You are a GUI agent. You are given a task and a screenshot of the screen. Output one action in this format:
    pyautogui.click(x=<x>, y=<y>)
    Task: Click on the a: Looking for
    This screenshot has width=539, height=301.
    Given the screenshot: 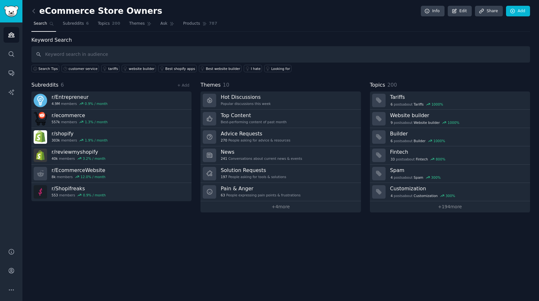 What is the action you would take?
    pyautogui.click(x=278, y=68)
    